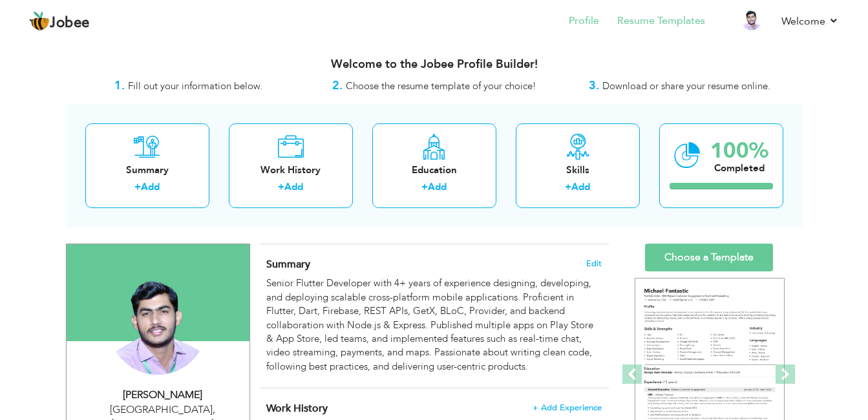 The width and height of the screenshot is (868, 420). I want to click on a: Resume Templates, so click(661, 21).